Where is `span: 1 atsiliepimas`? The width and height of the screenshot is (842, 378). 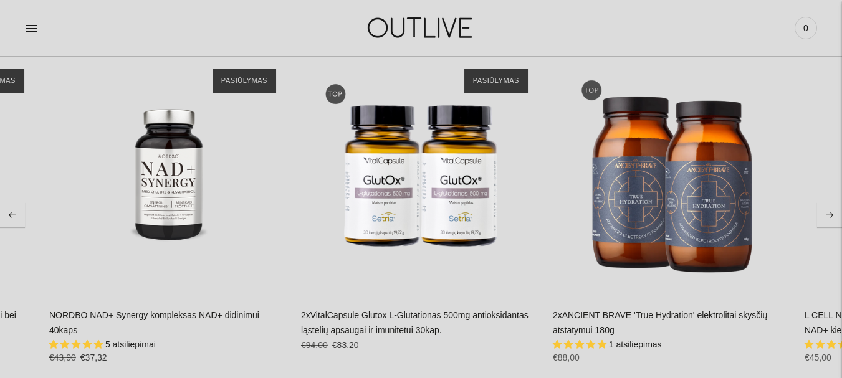
span: 1 atsiliepimas is located at coordinates (635, 345).